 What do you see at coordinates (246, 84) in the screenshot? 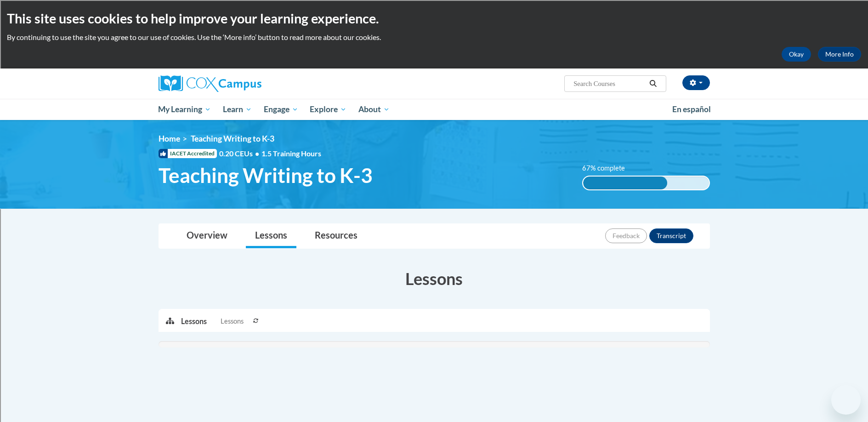
I see `a: Cox Campus` at bounding box center [246, 84].